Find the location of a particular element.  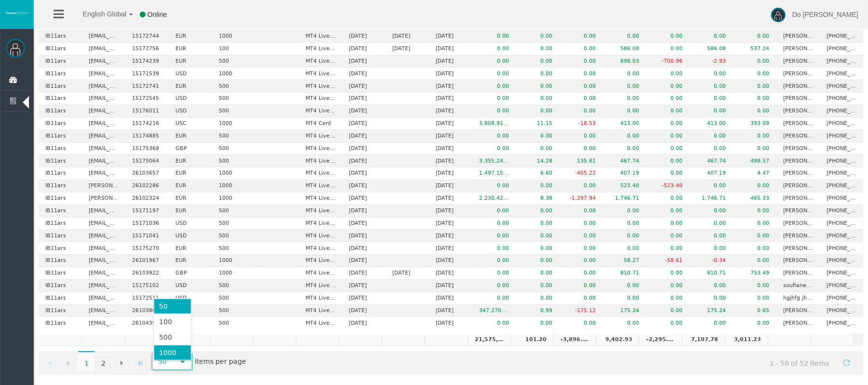

td: 537.24 is located at coordinates (755, 49).